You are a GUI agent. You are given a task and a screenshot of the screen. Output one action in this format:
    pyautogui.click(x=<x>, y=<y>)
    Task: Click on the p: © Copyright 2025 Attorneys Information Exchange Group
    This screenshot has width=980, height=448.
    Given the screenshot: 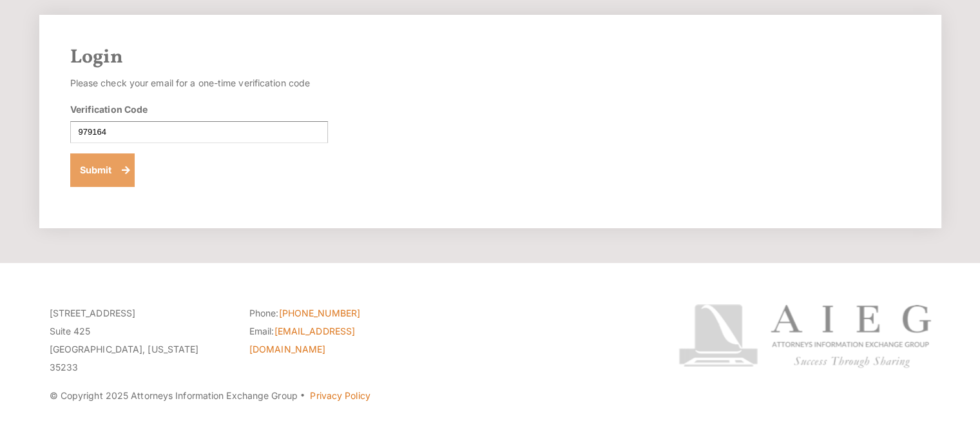 What is the action you would take?
    pyautogui.click(x=340, y=396)
    